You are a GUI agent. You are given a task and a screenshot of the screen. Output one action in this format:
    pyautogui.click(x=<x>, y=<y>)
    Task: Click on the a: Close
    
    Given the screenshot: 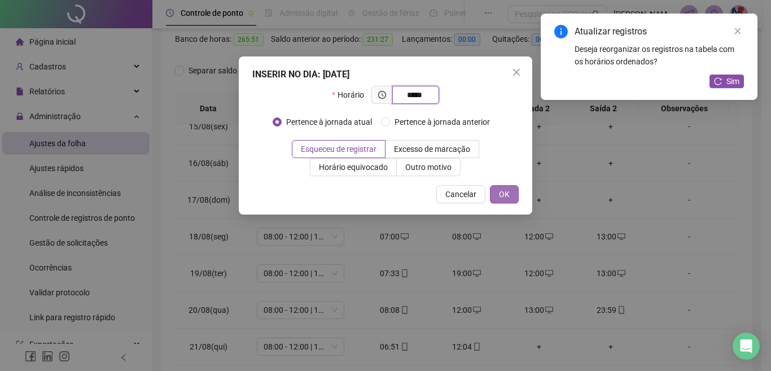 What is the action you would take?
    pyautogui.click(x=738, y=31)
    